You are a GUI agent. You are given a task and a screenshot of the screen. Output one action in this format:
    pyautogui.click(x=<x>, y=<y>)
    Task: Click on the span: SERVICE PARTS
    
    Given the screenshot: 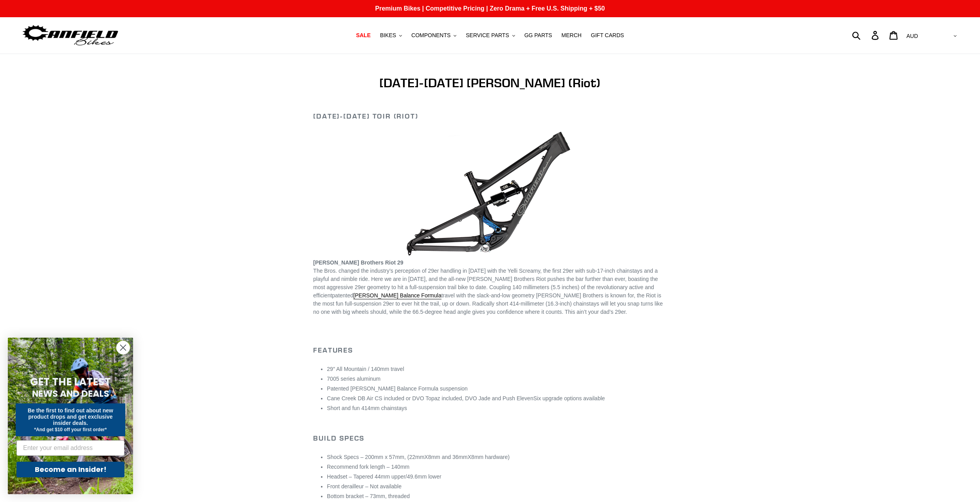 What is the action you would take?
    pyautogui.click(x=488, y=35)
    